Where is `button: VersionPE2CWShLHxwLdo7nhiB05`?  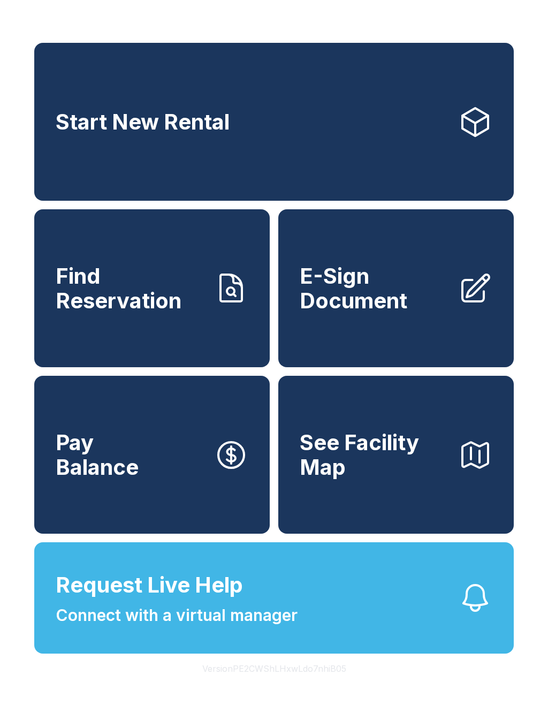 button: VersionPE2CWShLHxwLdo7nhiB05 is located at coordinates (274, 668).